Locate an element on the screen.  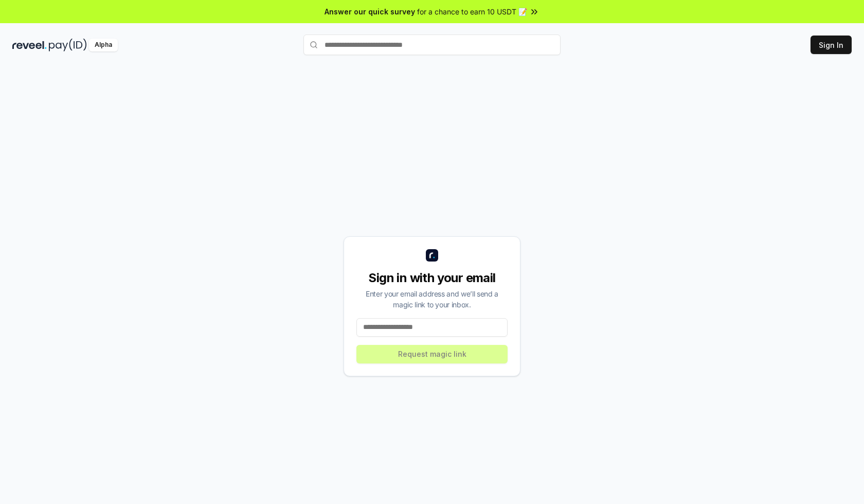
button: Sign In is located at coordinates (831, 44).